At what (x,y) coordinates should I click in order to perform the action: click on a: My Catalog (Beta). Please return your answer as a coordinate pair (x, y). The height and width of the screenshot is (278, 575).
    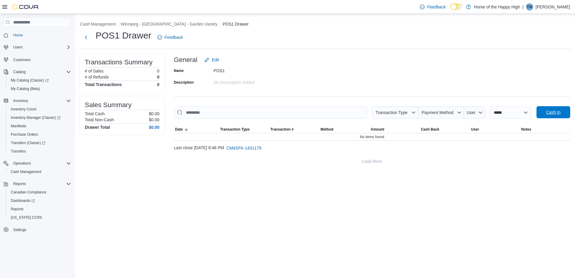
    Looking at the image, I should click on (25, 89).